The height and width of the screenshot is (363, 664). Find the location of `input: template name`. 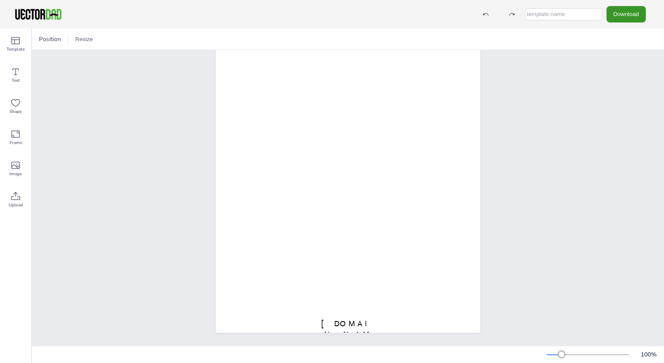

input: template name is located at coordinates (564, 14).